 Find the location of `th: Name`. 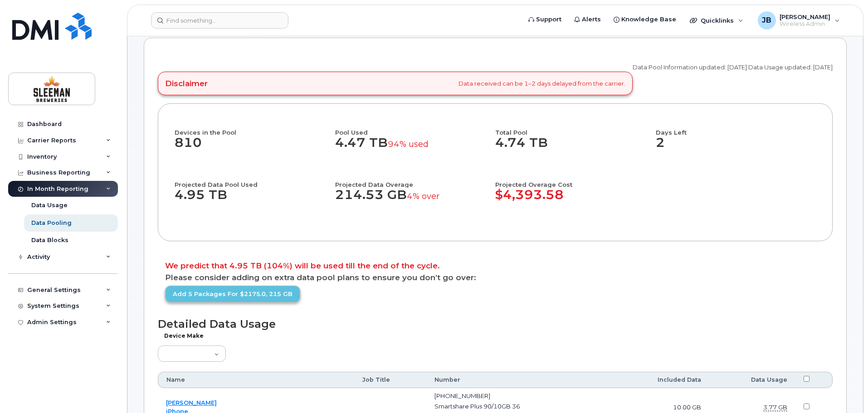

th: Name is located at coordinates (256, 380).